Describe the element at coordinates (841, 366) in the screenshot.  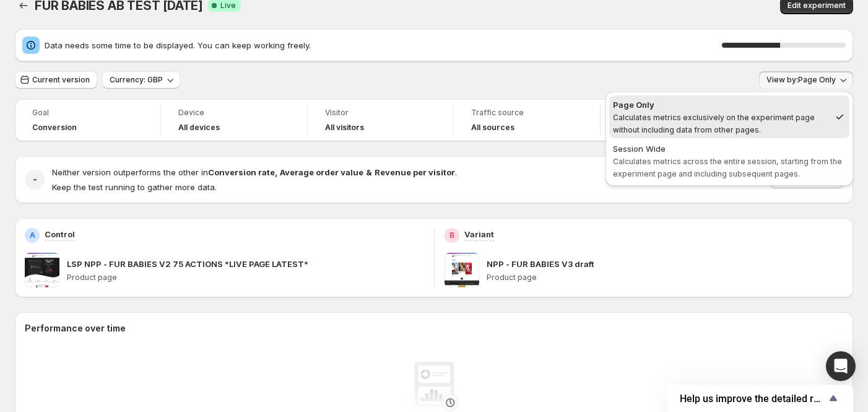
I see `div: Open Intercom Messenger` at that location.